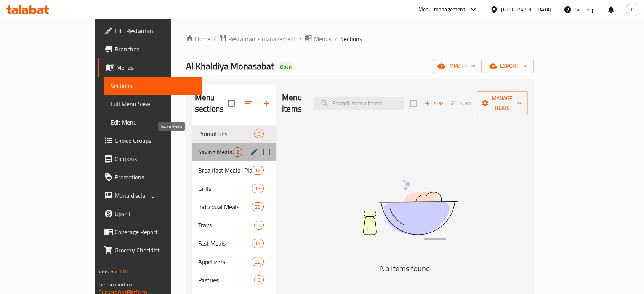  Describe the element at coordinates (225, 262) in the screenshot. I see `span: Appetizers` at that location.